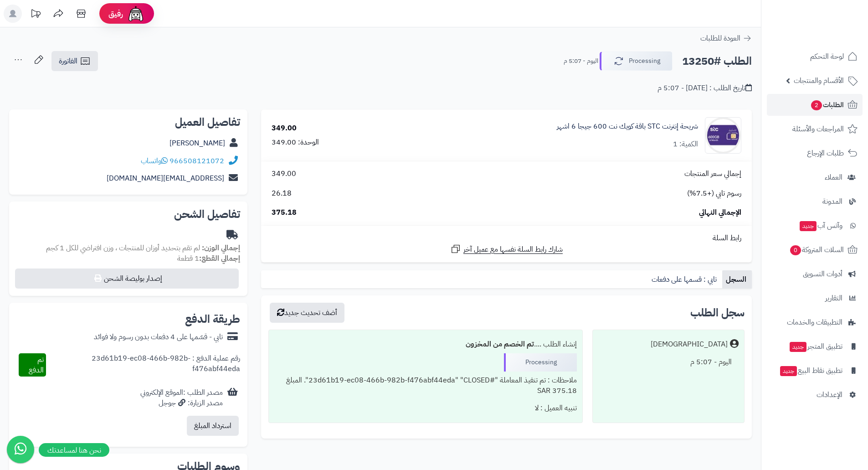  Describe the element at coordinates (123, 248) in the screenshot. I see `span: لم تقم بتحديد أوزان للمنتجات ، وزن افتراضي للكل 1 كجم` at that location.